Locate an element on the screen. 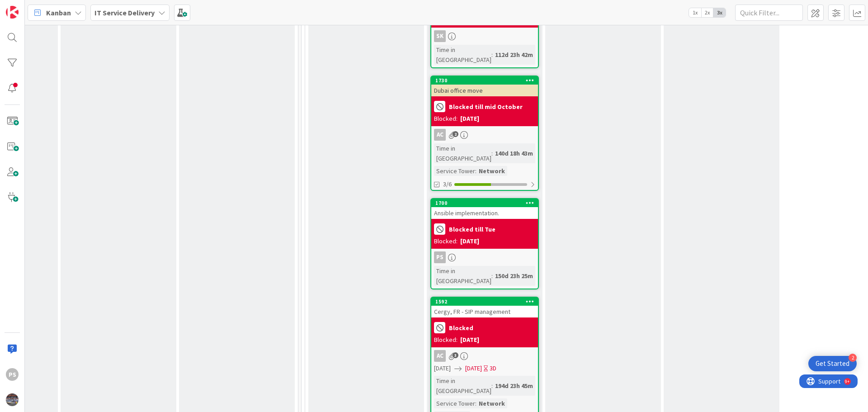  div: Open Get Started checklist, remaining modules: 2 is located at coordinates (832, 363).